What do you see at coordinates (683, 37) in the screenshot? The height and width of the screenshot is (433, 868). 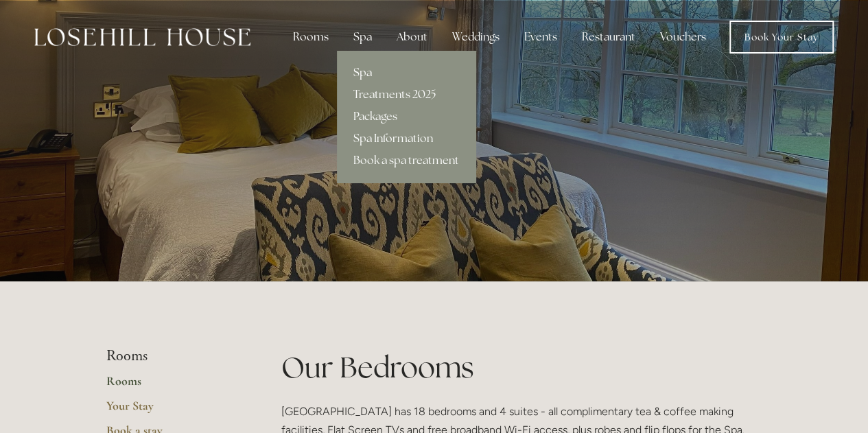 I see `a: Vouchers` at bounding box center [683, 37].